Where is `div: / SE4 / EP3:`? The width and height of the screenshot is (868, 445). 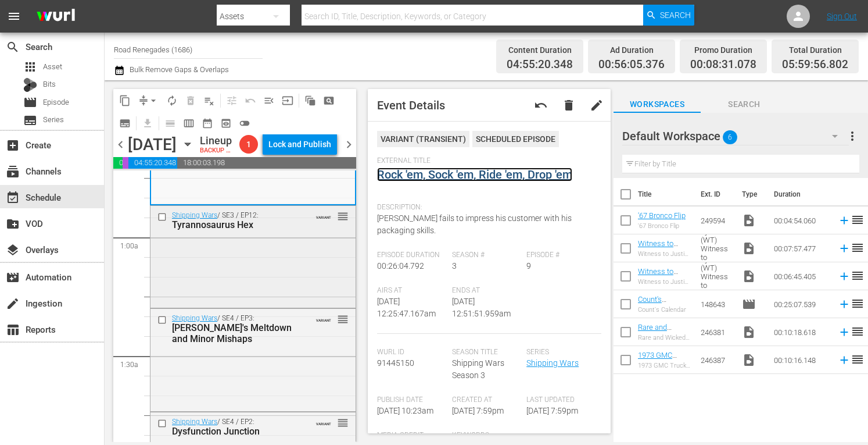 div: / SE4 / EP3: is located at coordinates (237, 330).